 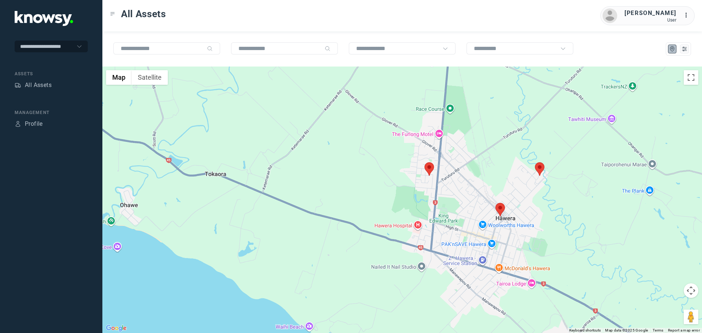 I want to click on a: Terms (opens in new tab), so click(x=658, y=330).